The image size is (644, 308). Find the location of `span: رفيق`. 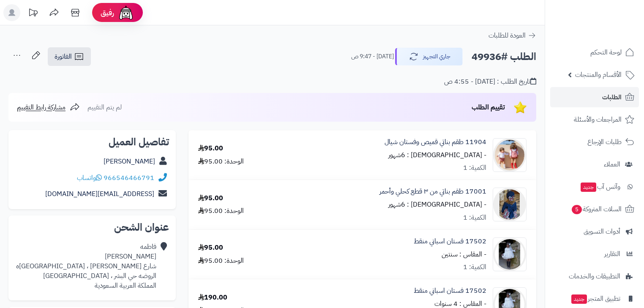

span: رفيق is located at coordinates (108, 12).